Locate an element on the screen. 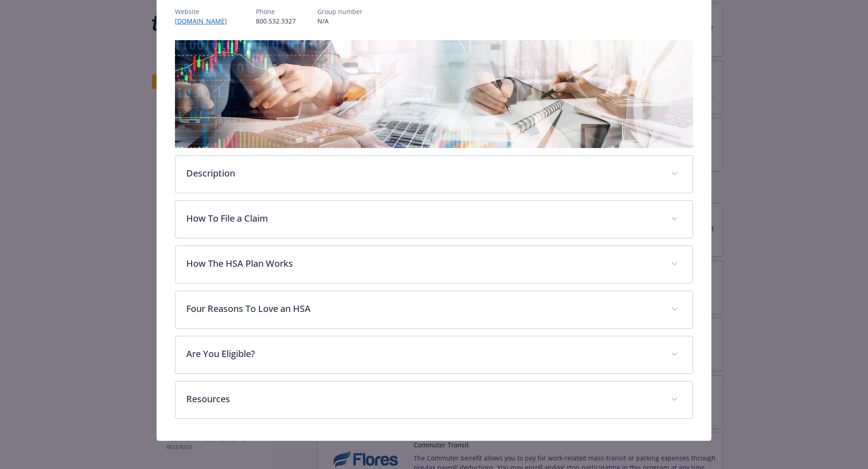 The height and width of the screenshot is (469, 868). p: Are You Eligible? is located at coordinates (424, 354).